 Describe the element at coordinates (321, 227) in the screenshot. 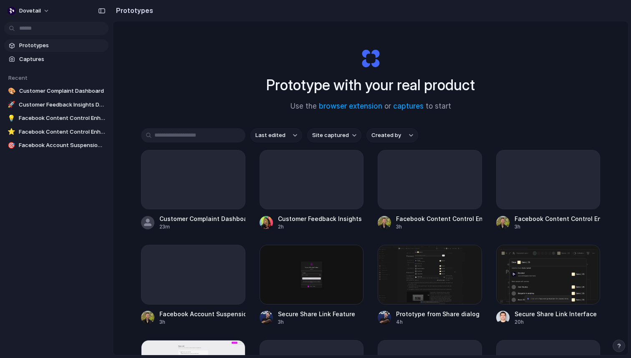

I see `div: 2h` at that location.